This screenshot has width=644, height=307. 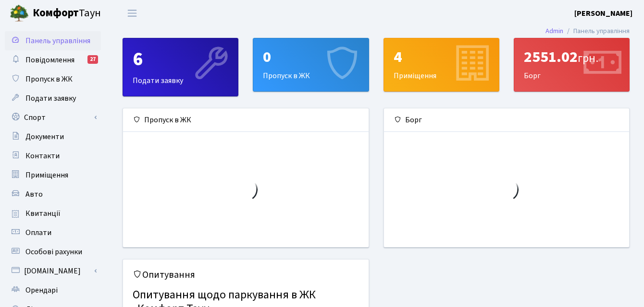 What do you see at coordinates (441, 65) in the screenshot?
I see `div: Приміщення` at bounding box center [441, 65].